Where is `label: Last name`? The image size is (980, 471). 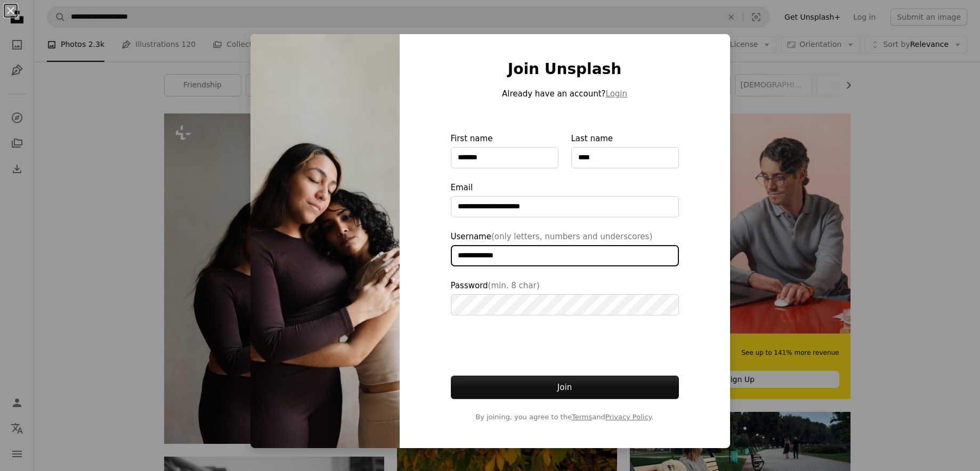 label: Last name is located at coordinates (625, 150).